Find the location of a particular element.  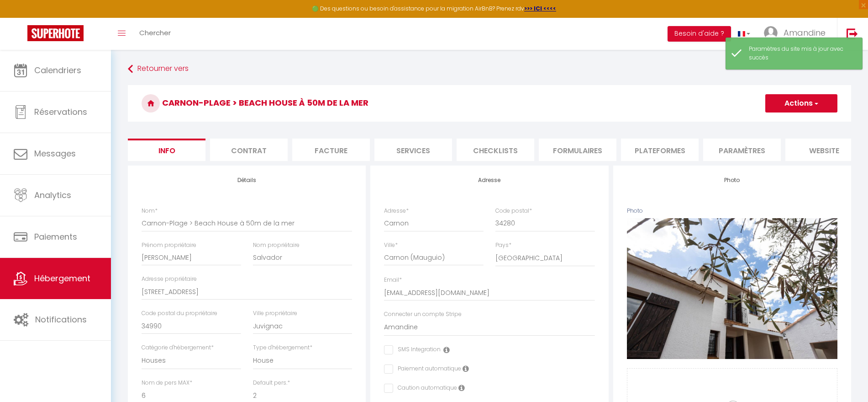

li: Checklists is located at coordinates (496, 150).